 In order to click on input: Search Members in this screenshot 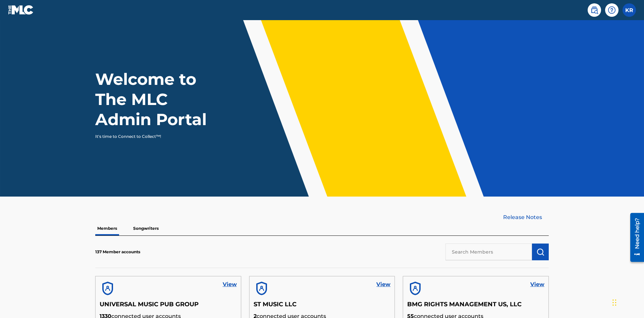, I will do `click(489, 252)`.